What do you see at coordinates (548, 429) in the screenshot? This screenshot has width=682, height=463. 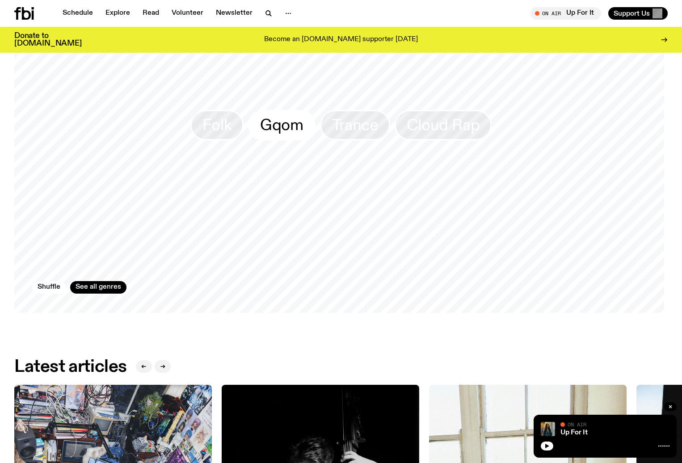 I see `a: Ify - a Brown Skin girl with black braided twists, looking up to the side with her tongue stickin...` at bounding box center [548, 429].